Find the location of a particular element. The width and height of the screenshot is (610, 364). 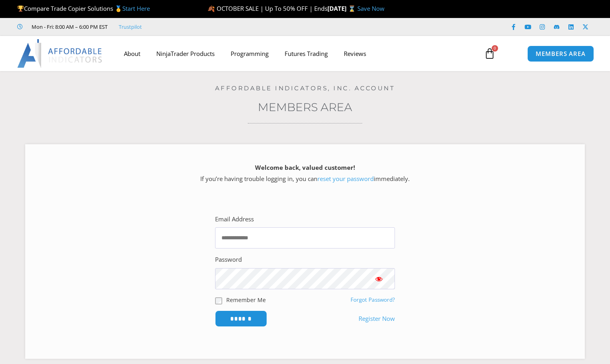

a: Save Now is located at coordinates (371, 8).